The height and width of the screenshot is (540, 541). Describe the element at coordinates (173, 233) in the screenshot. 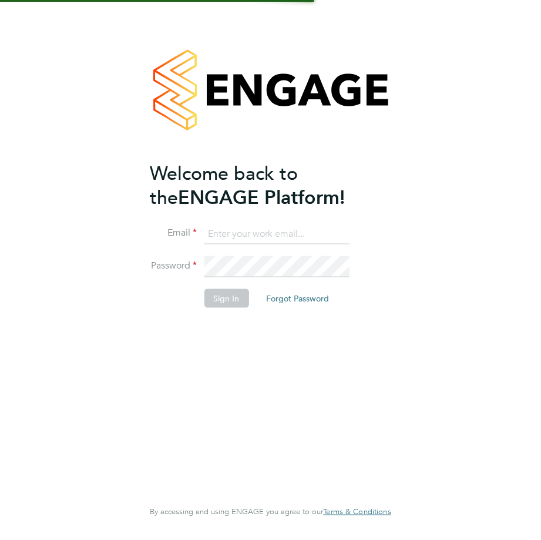

I see `label: Email` at that location.